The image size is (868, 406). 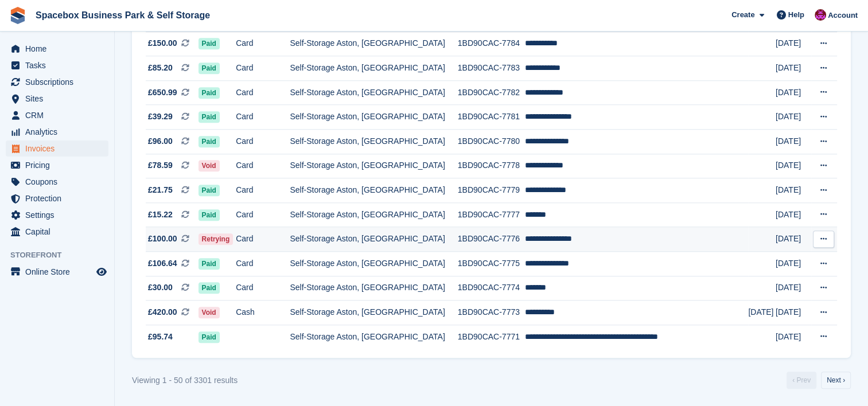 What do you see at coordinates (184, 380) in the screenshot?
I see `div: Viewing 1 - 50 of 3301 results` at bounding box center [184, 380].